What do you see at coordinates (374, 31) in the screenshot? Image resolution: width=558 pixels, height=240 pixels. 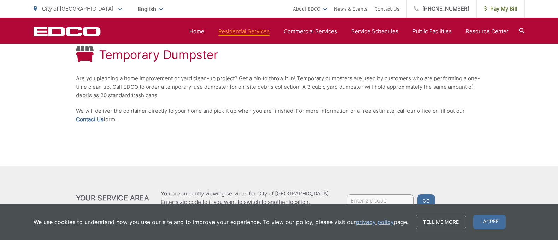 I see `a: Service Schedules` at bounding box center [374, 31].